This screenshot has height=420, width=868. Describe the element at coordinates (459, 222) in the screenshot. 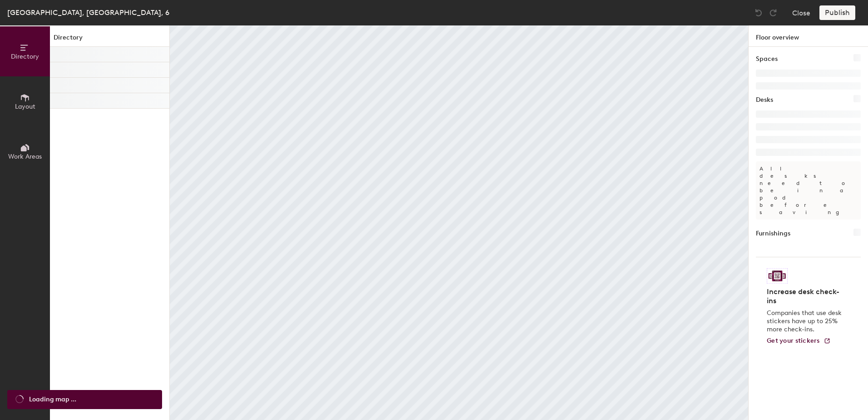

I see `canvas: Map` at that location.